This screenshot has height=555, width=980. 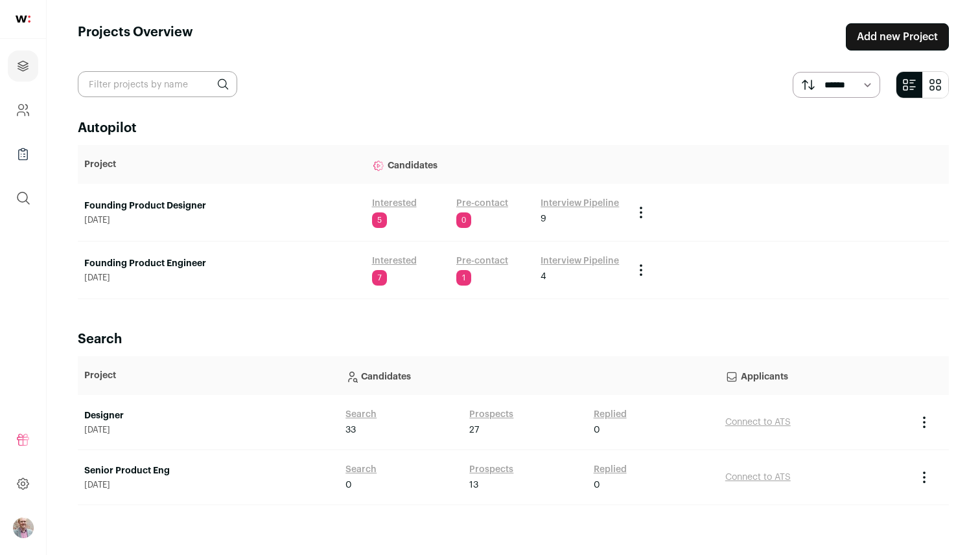 What do you see at coordinates (222, 206) in the screenshot?
I see `a: Founding Product Designer` at bounding box center [222, 206].